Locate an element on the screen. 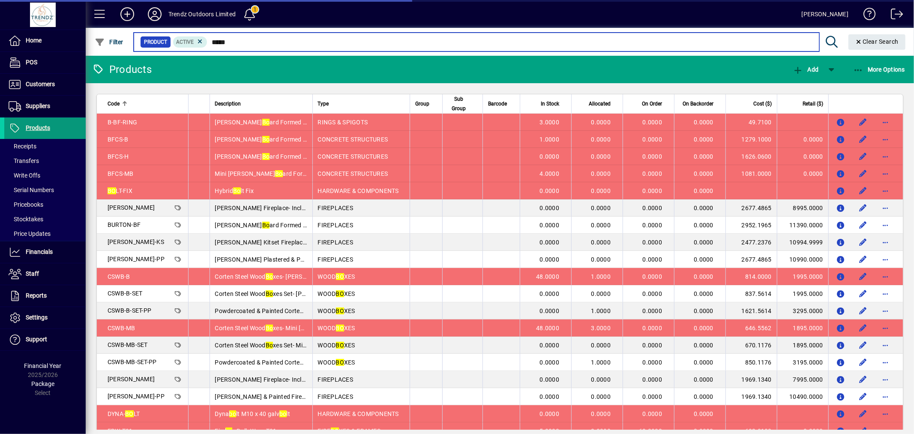  div: Description is located at coordinates (261, 104).